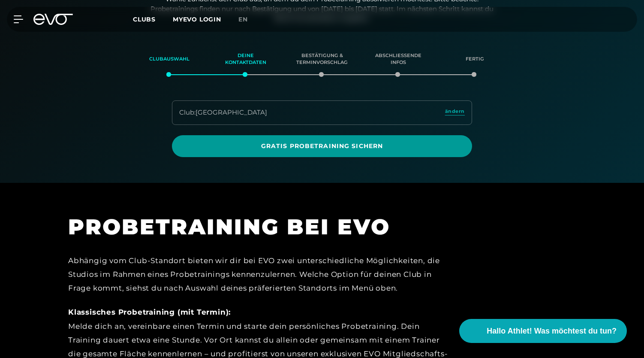 The width and height of the screenshot is (644, 358). What do you see at coordinates (322, 146) in the screenshot?
I see `a: Gratis Probetraining sichern` at bounding box center [322, 146].